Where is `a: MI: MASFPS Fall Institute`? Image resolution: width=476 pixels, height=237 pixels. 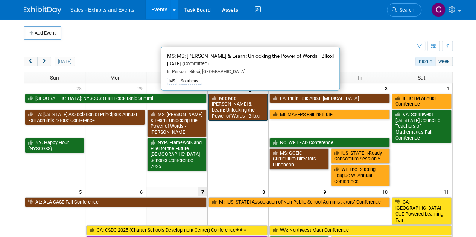
a: MI: MASFPS Fall Institute is located at coordinates (330, 115).